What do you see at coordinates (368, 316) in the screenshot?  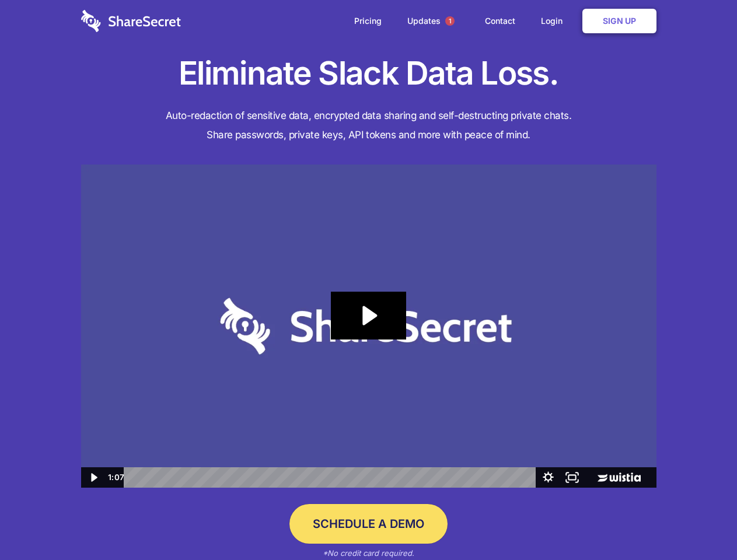 I see `button: Play Video: Sharesecret Slack Extension` at bounding box center [368, 316].